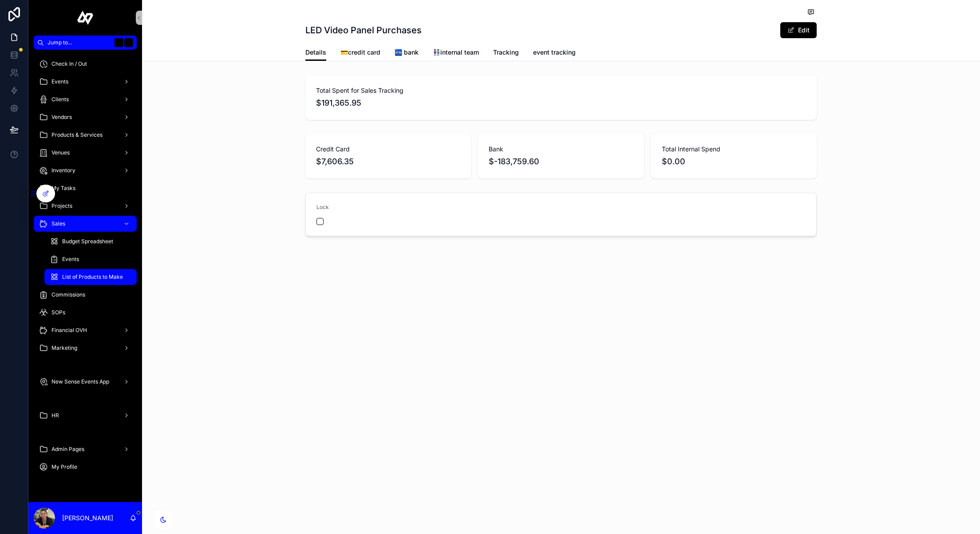  I want to click on a: Details, so click(316, 53).